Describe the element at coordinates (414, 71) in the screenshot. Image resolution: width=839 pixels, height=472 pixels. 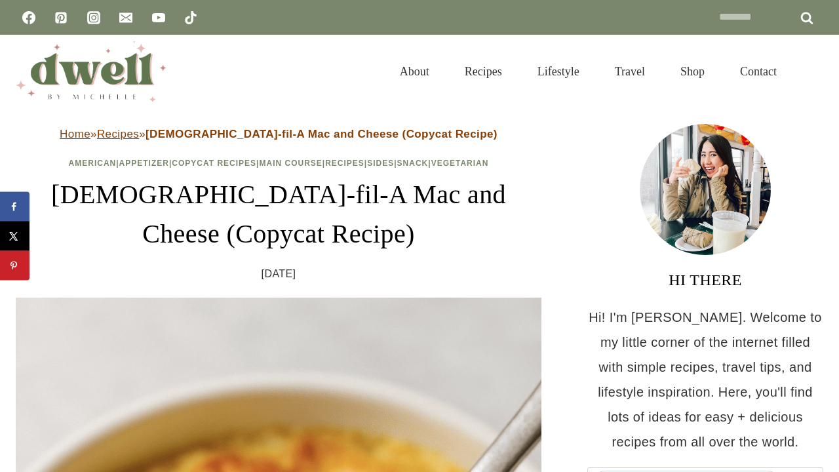
I see `a: About` at that location.